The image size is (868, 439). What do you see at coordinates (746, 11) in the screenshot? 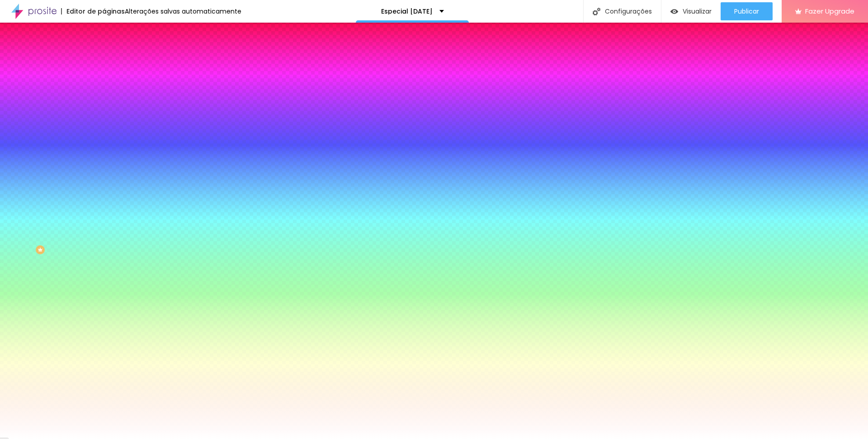
I see `button: Publicar` at bounding box center [746, 11].